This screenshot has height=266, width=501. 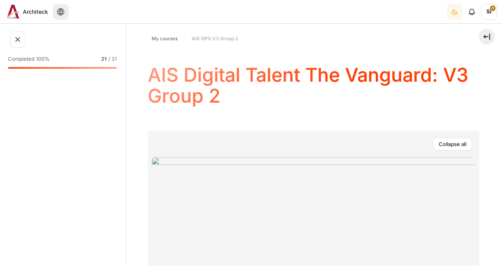 I want to click on span: / 21, so click(x=113, y=59).